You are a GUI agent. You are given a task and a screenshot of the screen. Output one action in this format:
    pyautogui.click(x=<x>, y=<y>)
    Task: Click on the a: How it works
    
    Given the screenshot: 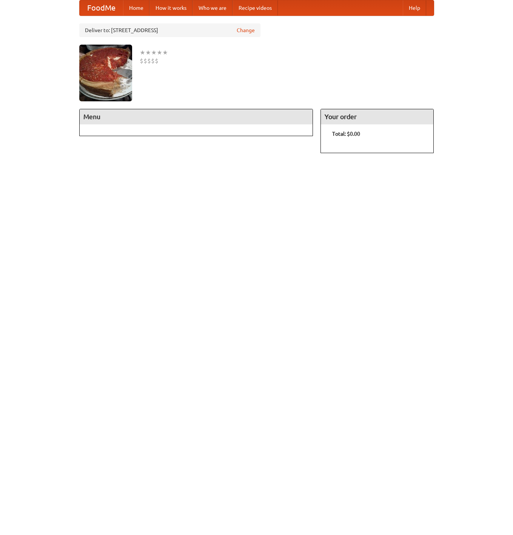 What is the action you would take?
    pyautogui.click(x=171, y=8)
    